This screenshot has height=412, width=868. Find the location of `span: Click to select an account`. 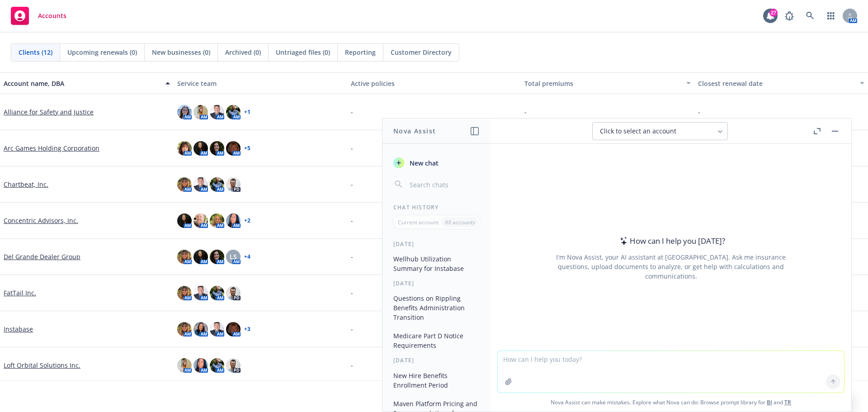

span: Click to select an account is located at coordinates (638, 131).